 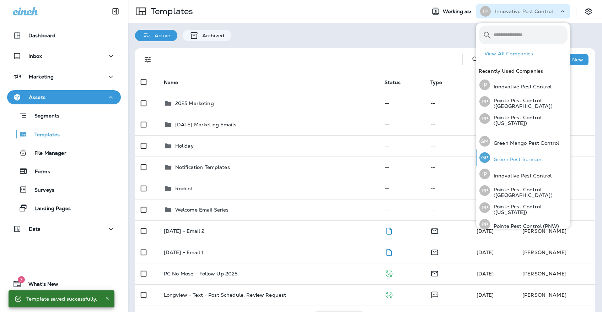 I want to click on span: Status, so click(x=393, y=82).